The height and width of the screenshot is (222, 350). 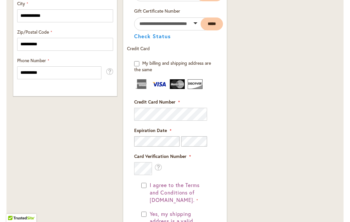 What do you see at coordinates (177, 84) in the screenshot?
I see `img: MasterCard` at bounding box center [177, 84].